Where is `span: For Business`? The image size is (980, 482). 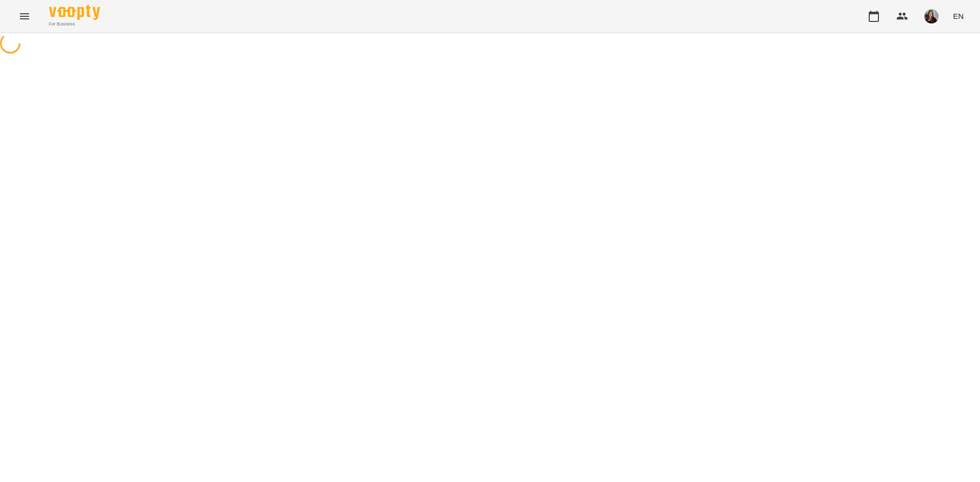 span: For Business is located at coordinates (74, 24).